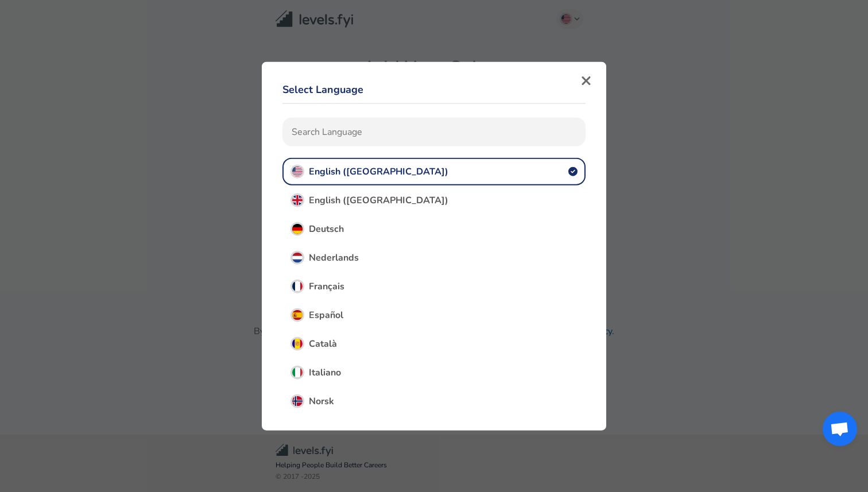  Describe the element at coordinates (297, 200) in the screenshot. I see `img: English (UK)` at that location.